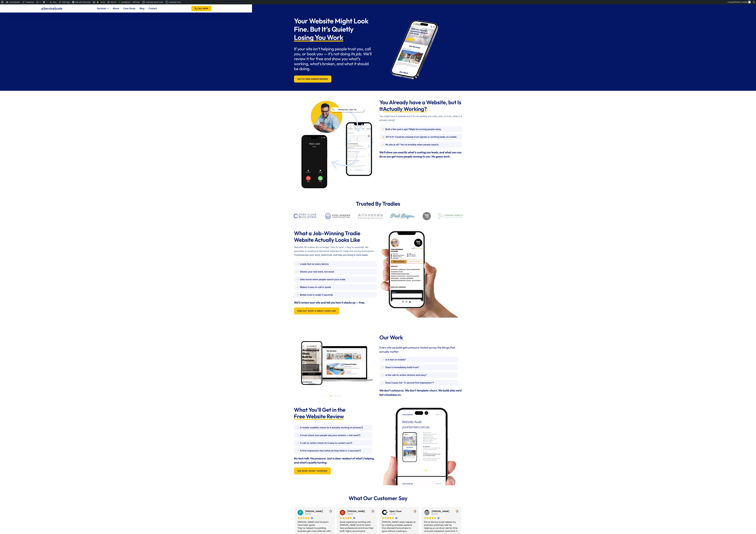  I want to click on h1: Your Website Might Look Fine. But It’s Quietly, so click(338, 29).